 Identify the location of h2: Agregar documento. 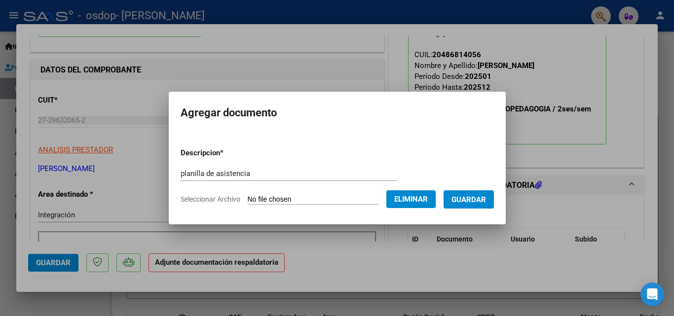
(337, 113).